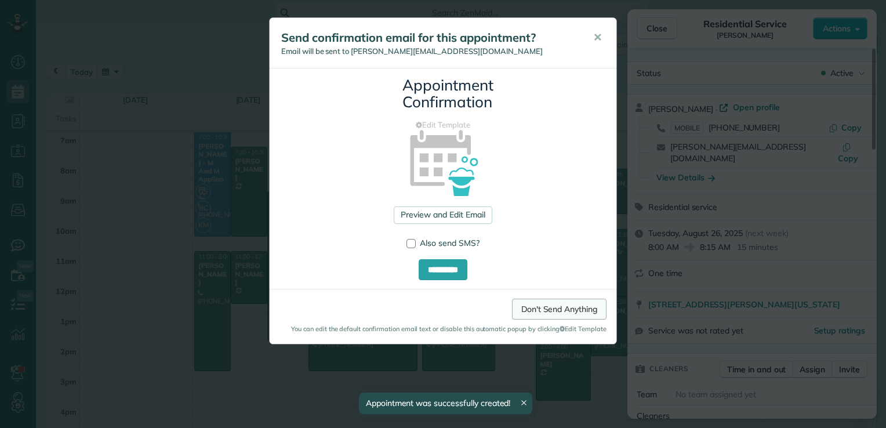 The image size is (886, 428). Describe the element at coordinates (559, 309) in the screenshot. I see `a: Don't Send Anything` at that location.